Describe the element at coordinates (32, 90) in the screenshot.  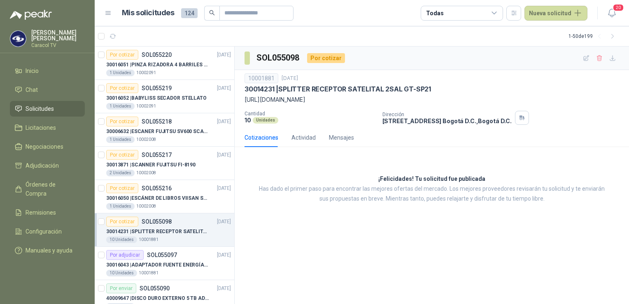
I see `span: Chat` at that location.